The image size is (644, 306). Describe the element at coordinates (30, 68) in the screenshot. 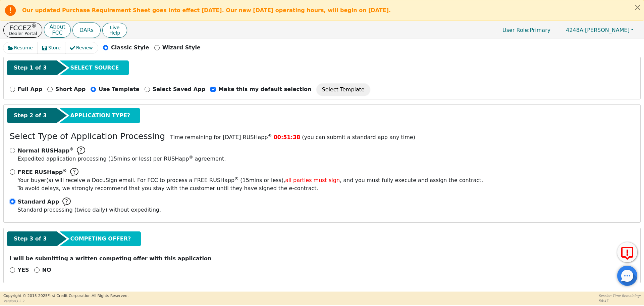

I see `span: Step 1 of 3` at that location.